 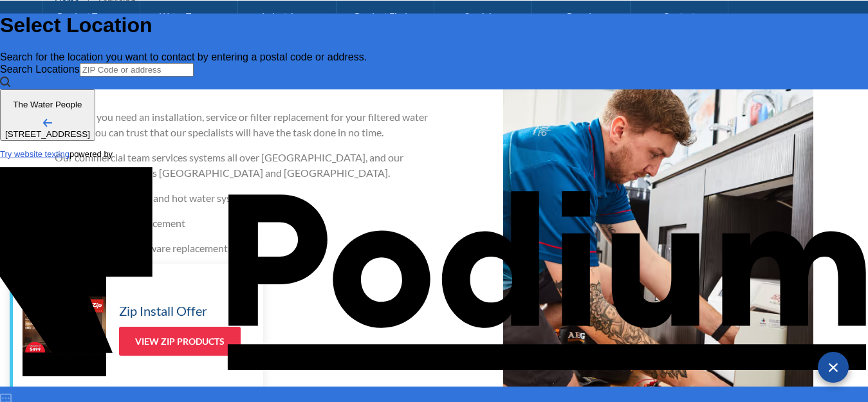 I want to click on p: The Water People, so click(x=47, y=104).